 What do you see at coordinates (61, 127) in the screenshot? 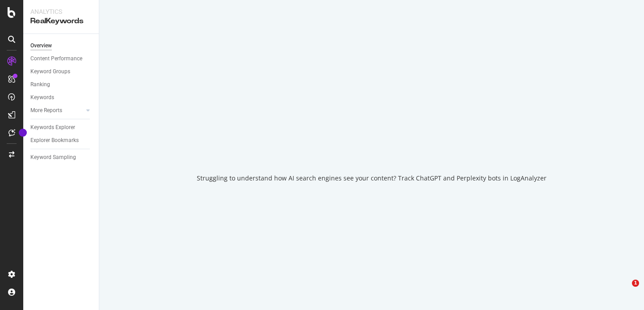
I see `a: Keywords Explorer` at bounding box center [61, 127].